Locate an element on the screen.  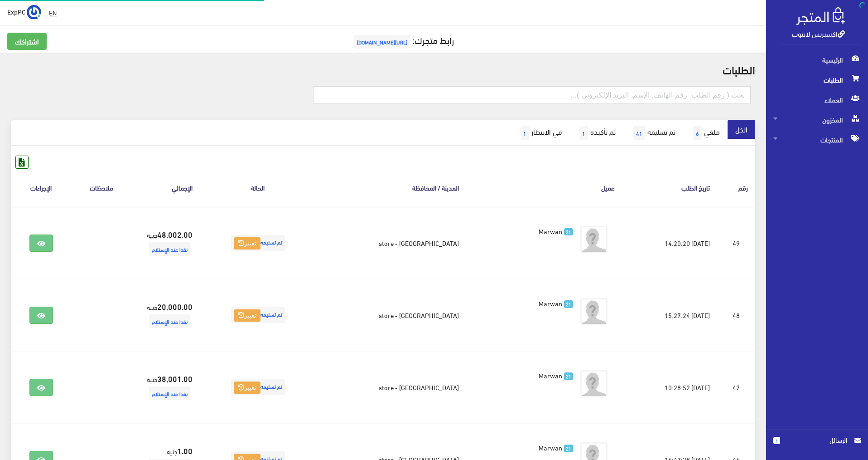
strong: 48,002.00 is located at coordinates (175, 234).